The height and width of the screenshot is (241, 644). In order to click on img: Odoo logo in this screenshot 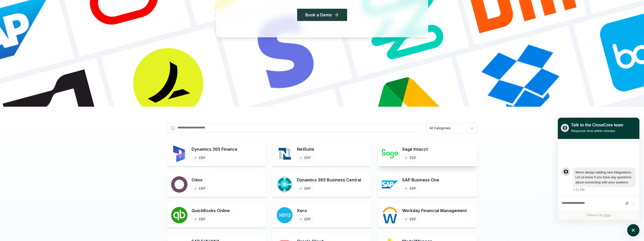, I will do `click(179, 184)`.